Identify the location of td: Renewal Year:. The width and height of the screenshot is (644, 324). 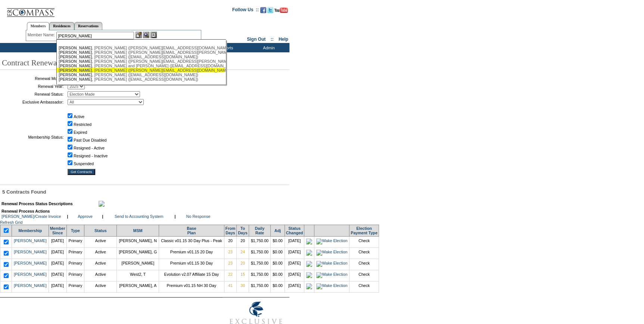
(32, 86).